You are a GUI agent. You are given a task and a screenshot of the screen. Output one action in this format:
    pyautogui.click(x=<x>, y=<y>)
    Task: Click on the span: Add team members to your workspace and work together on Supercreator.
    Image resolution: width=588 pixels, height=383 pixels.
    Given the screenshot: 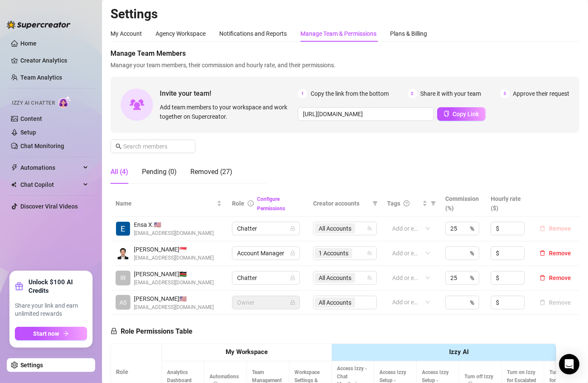 What is the action you would take?
    pyautogui.click(x=227, y=112)
    